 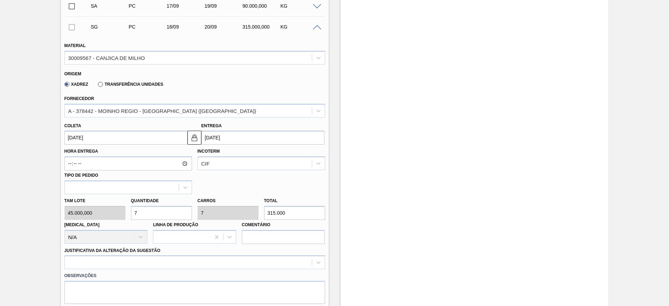 I want to click on div: 315.000,000, so click(x=261, y=27).